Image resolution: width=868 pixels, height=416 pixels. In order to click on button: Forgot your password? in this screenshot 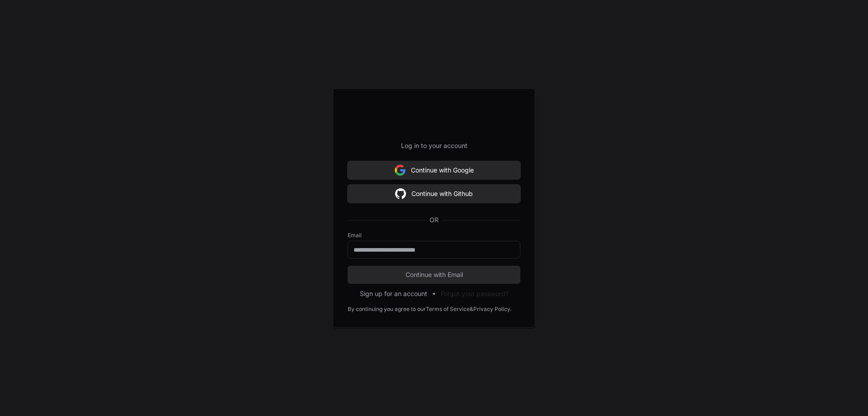, I will do `click(475, 293)`.